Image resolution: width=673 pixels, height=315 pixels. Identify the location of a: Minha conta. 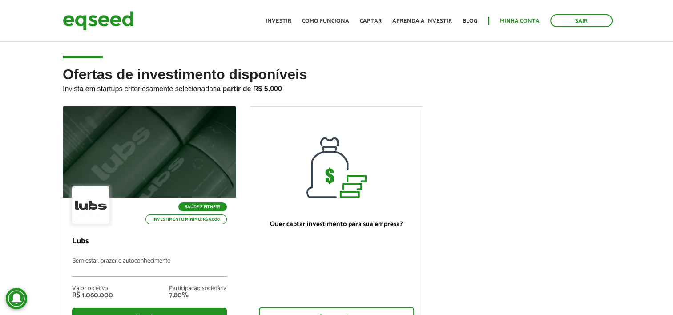
(520, 21).